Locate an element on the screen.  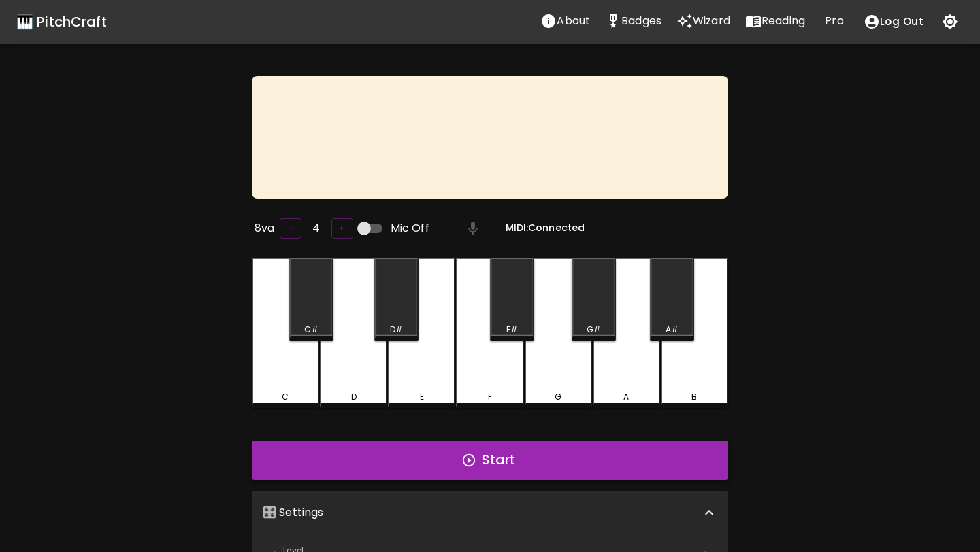
a: Wizard is located at coordinates (703, 22).